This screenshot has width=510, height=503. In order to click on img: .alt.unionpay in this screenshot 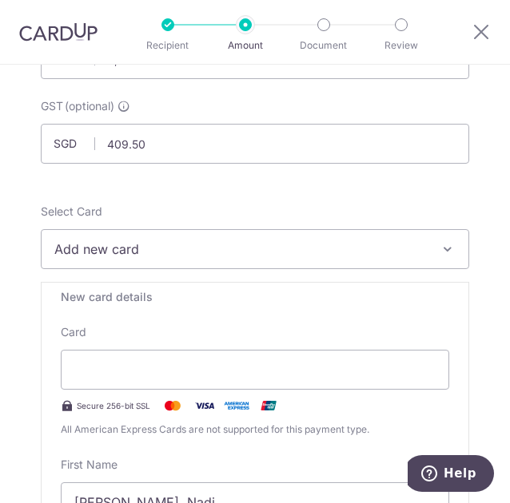, I will do `click(269, 406)`.